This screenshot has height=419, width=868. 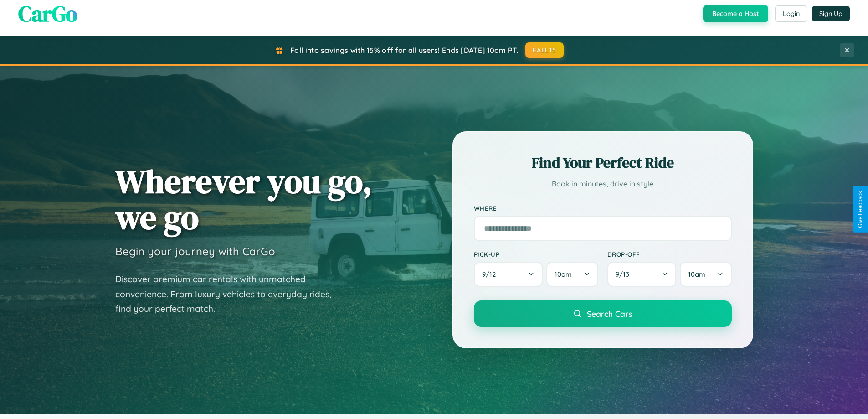 I want to click on button: 9/12, so click(x=509, y=274).